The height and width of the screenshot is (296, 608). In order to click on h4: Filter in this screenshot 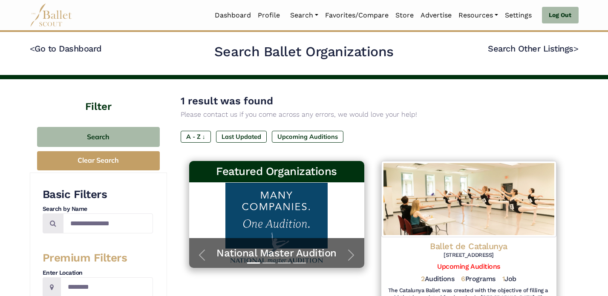, I will do `click(98, 97)`.